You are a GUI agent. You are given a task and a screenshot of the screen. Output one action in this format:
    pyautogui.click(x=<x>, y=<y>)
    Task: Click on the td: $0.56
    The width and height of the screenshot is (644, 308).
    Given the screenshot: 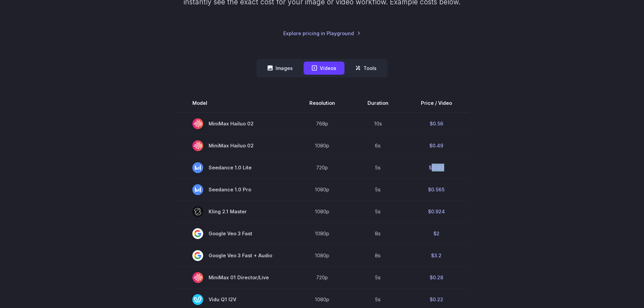 What is the action you would take?
    pyautogui.click(x=437, y=124)
    